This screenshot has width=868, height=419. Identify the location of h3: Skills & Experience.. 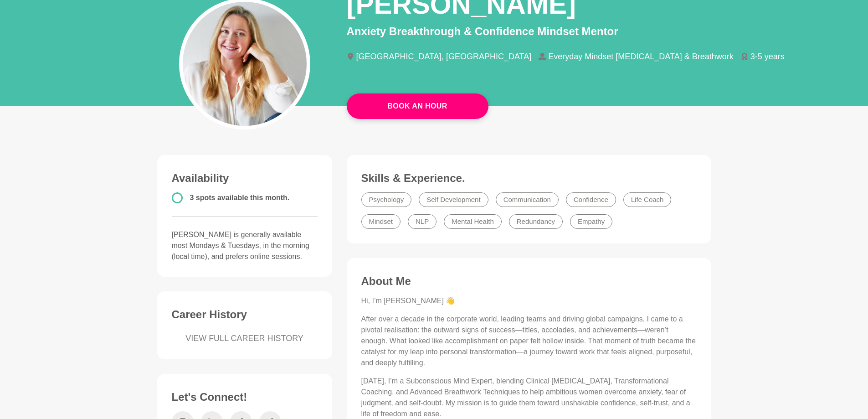
(529, 178).